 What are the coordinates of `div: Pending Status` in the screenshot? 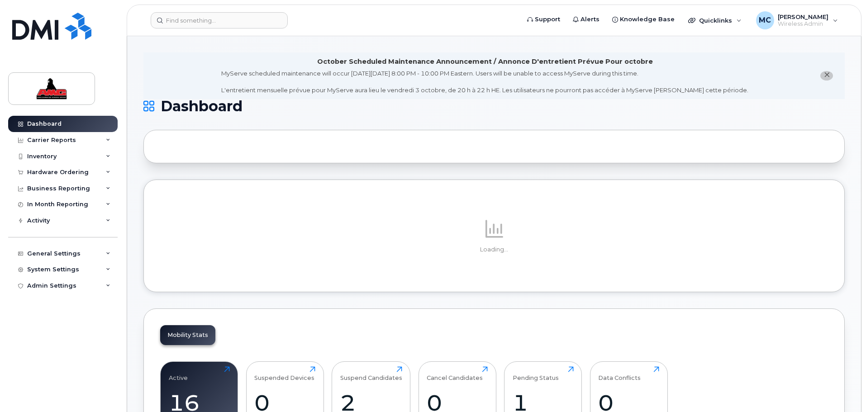 It's located at (536, 374).